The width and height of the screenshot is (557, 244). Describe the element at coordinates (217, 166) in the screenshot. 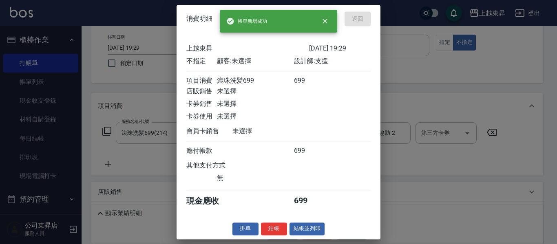

I see `div: 其他支付方式` at that location.